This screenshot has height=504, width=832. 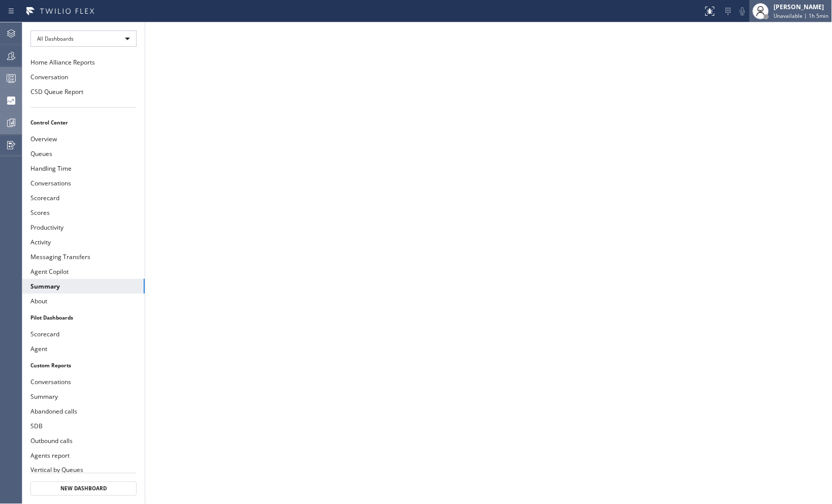 I want to click on button: Outbound calls, so click(x=83, y=441).